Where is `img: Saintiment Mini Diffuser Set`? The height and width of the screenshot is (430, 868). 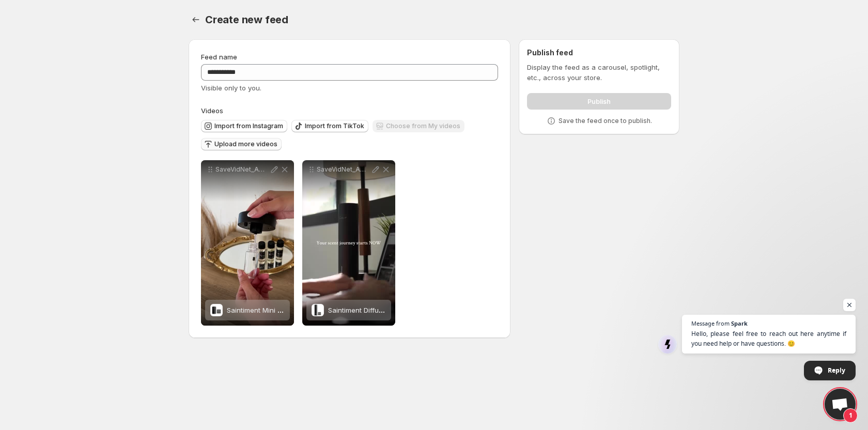
img: Saintiment Mini Diffuser Set is located at coordinates (216, 310).